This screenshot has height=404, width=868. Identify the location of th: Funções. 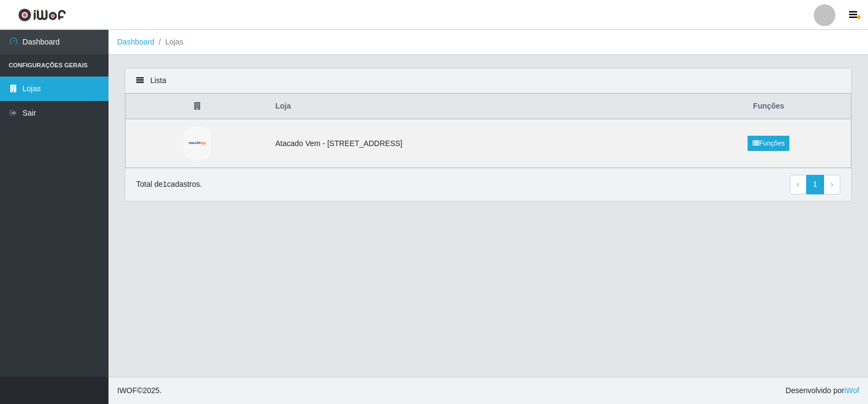
(769, 106).